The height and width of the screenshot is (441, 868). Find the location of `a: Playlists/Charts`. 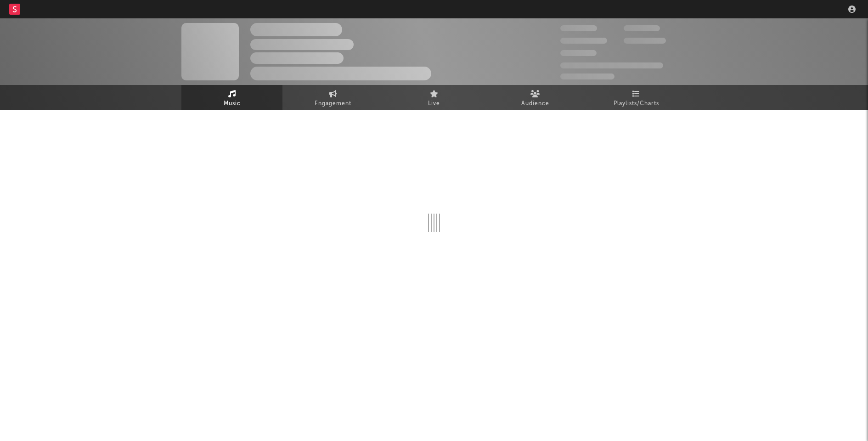

a: Playlists/Charts is located at coordinates (636, 97).